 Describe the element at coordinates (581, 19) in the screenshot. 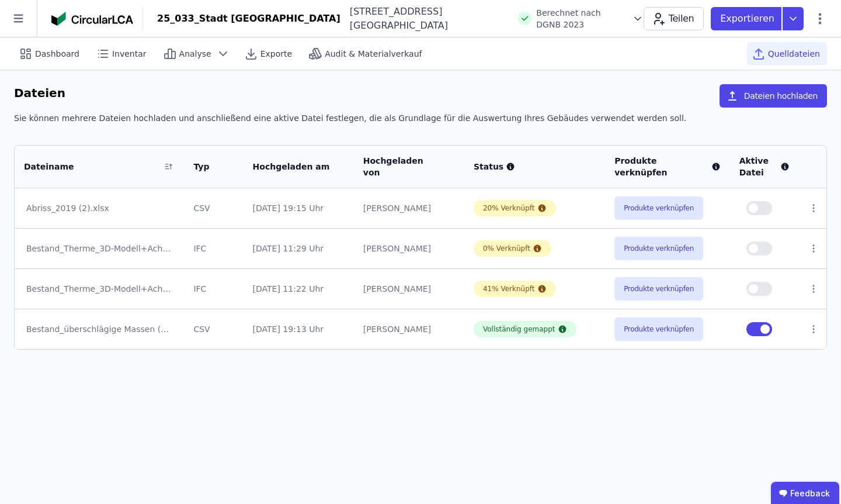

I see `span: Berechnet nach DGNB 2023` at that location.